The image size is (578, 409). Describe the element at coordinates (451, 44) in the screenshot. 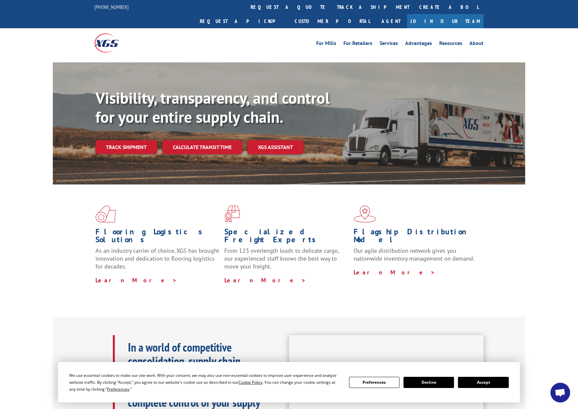

I see `a: Resources` at that location.